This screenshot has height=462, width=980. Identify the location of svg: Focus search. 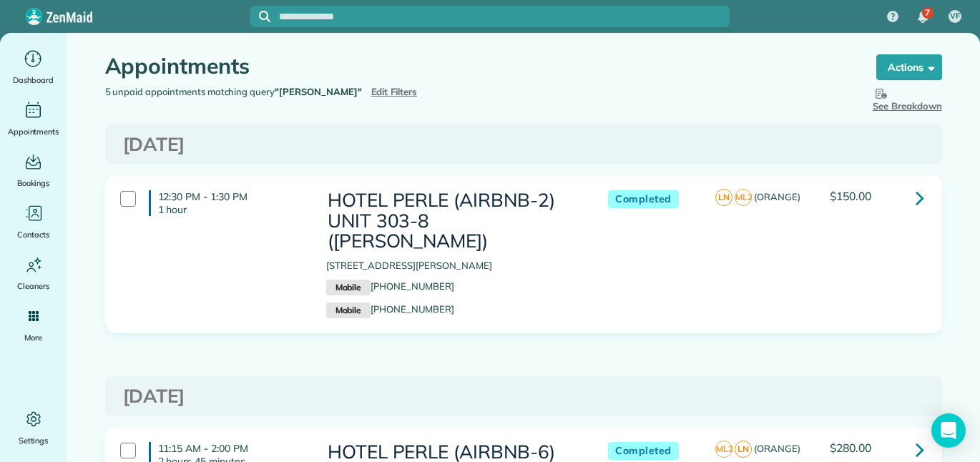
(265, 17).